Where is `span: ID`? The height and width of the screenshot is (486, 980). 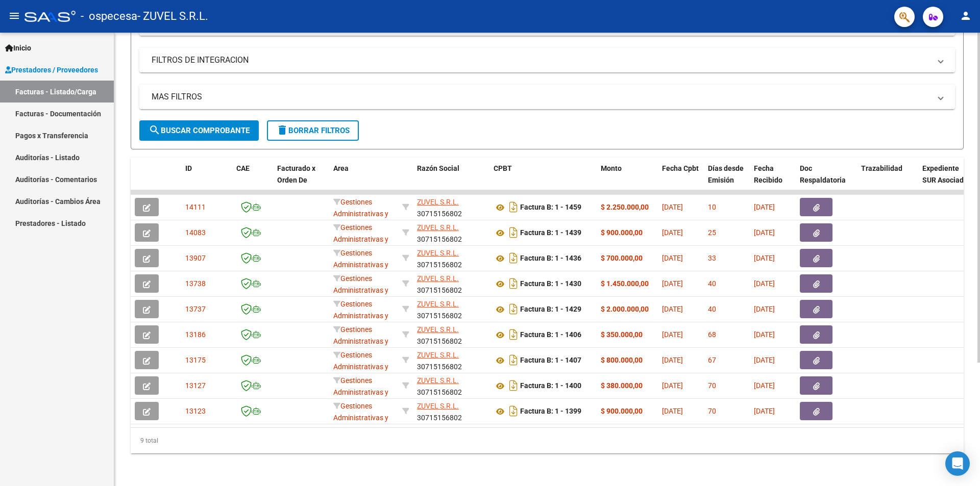 span: ID is located at coordinates (188, 168).